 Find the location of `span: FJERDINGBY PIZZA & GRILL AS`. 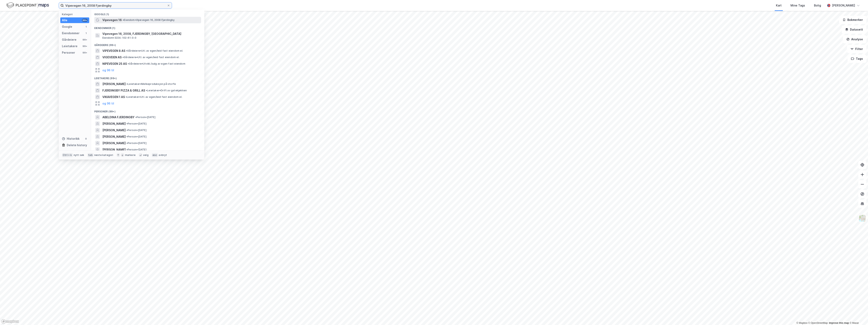

span: FJERDINGBY PIZZA & GRILL AS is located at coordinates (124, 91).